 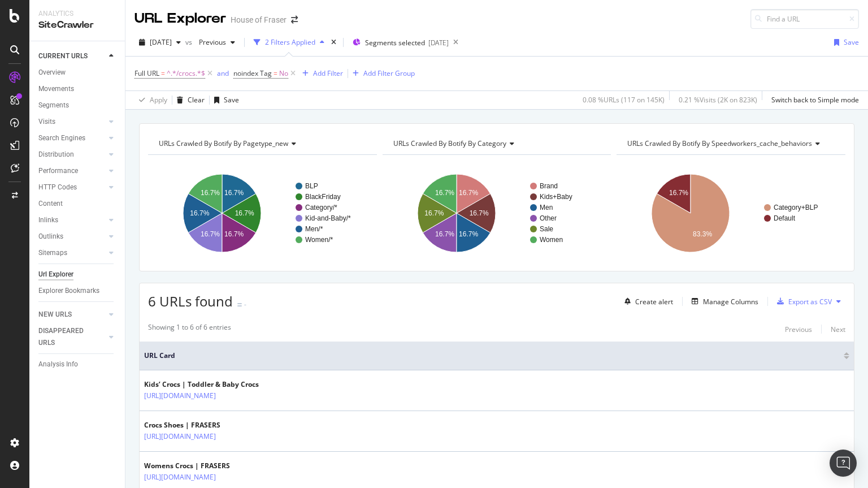 What do you see at coordinates (289, 42) in the screenshot?
I see `button: 2 Filters Applied` at bounding box center [289, 42].